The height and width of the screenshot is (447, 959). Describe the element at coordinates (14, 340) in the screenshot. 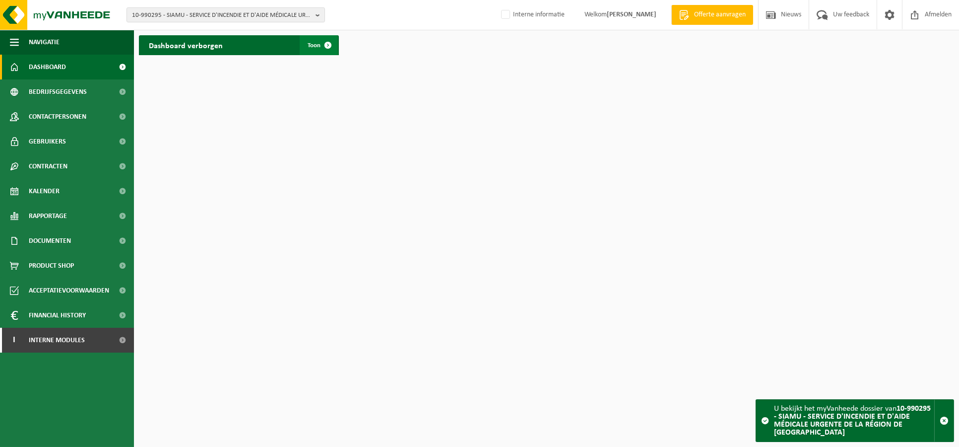

I see `span: I` at that location.